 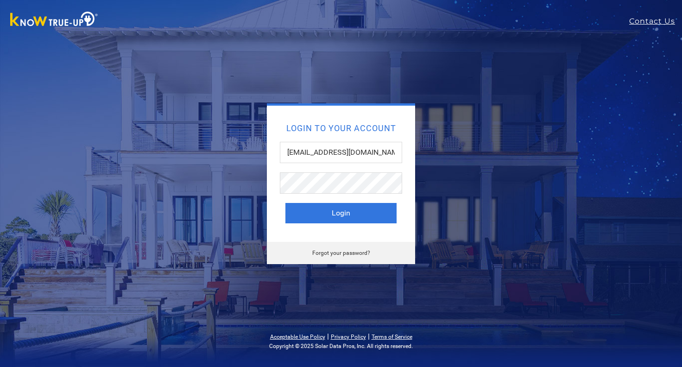 What do you see at coordinates (655, 21) in the screenshot?
I see `a: Contact Us` at bounding box center [655, 21].